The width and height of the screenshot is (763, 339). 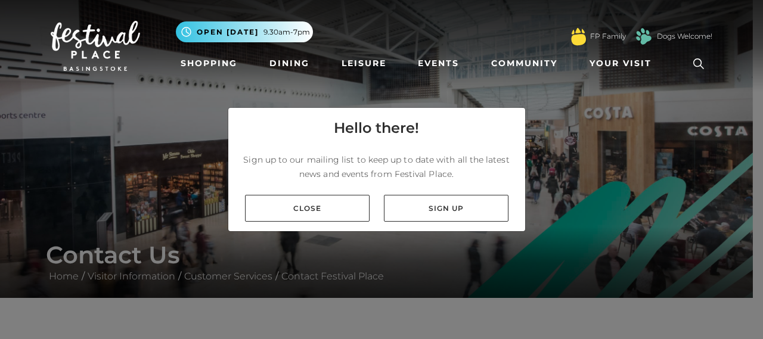 What do you see at coordinates (438, 63) in the screenshot?
I see `a: Events` at bounding box center [438, 63].